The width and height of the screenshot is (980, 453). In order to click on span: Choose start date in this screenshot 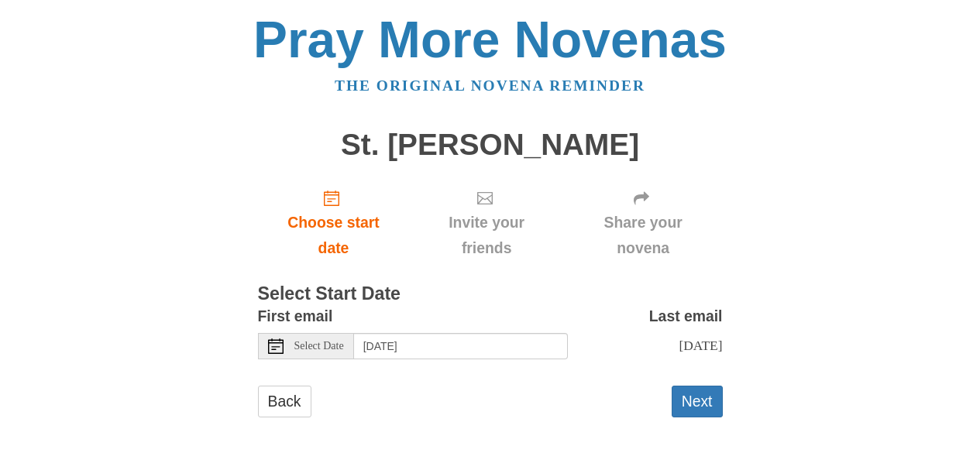, I will do `click(334, 235)`.